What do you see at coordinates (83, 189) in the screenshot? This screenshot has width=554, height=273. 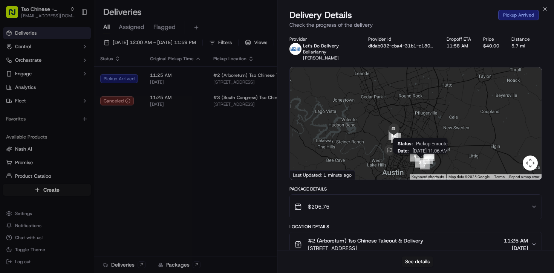 I see `span: Pylon` at bounding box center [83, 189].